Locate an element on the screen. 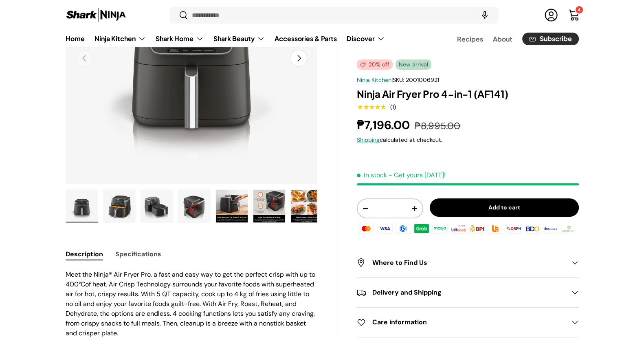 Image resolution: width=644 pixels, height=339 pixels. summary: Ninja Kitchen is located at coordinates (120, 39).